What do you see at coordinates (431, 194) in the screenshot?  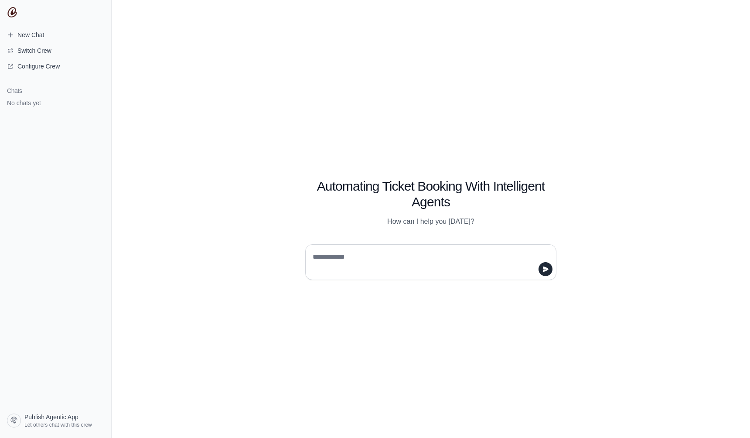 I see `h1: Automating Ticket Booking With Intelligent Agents` at bounding box center [431, 194].